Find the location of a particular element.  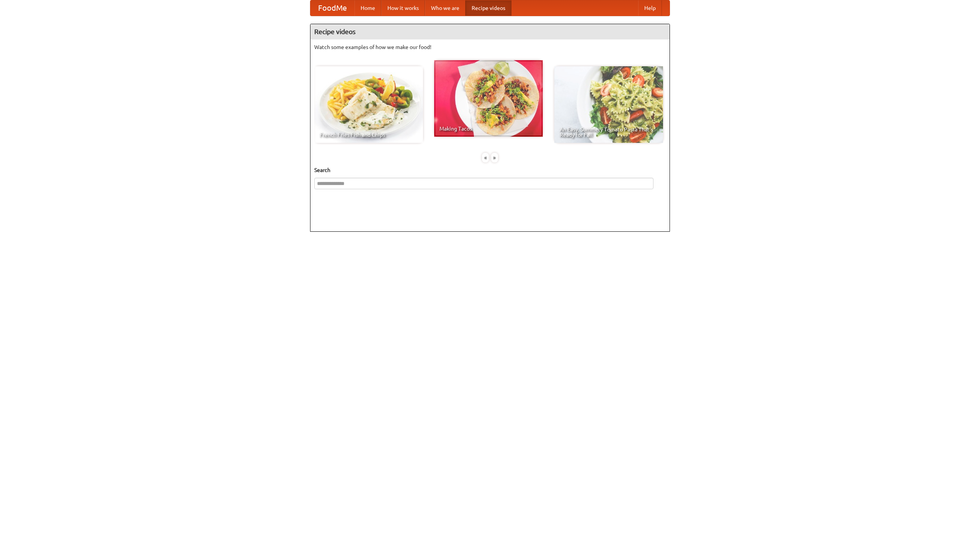

a: Home is located at coordinates (368, 8).